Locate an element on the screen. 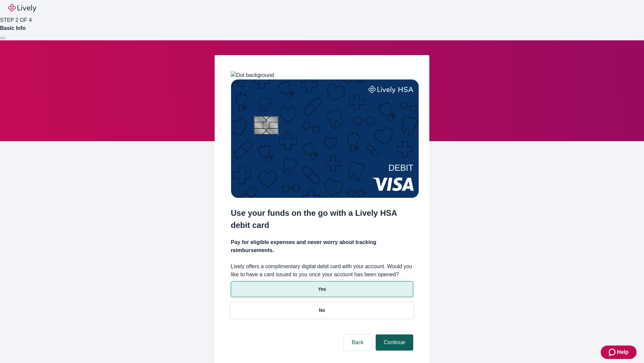 The height and width of the screenshot is (363, 644). button: Continue is located at coordinates (394, 342).